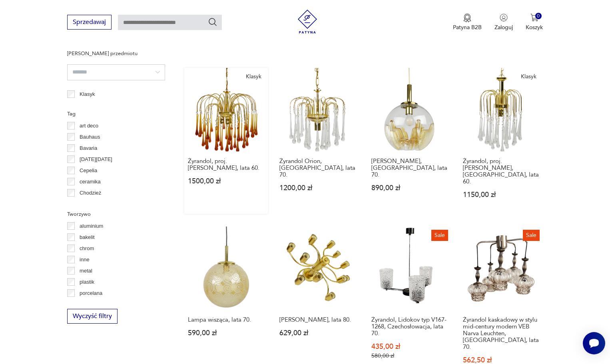 This screenshot has height=364, width=610. Describe the element at coordinates (467, 22) in the screenshot. I see `a: Ikona medaluPatyna B2B` at that location.